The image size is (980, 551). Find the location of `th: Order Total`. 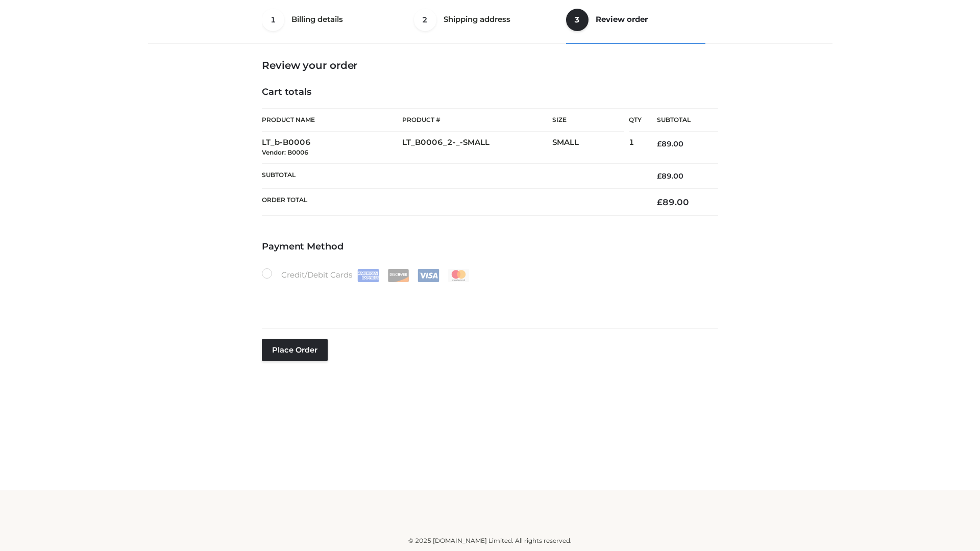

th: Order Total is located at coordinates (452, 202).